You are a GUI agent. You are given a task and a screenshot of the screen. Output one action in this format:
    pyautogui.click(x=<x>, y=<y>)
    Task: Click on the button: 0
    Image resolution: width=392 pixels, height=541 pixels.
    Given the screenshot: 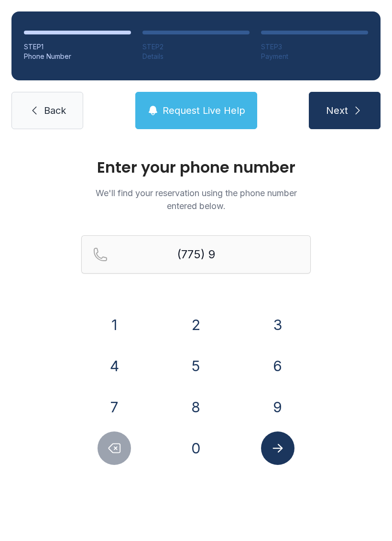 What is the action you would take?
    pyautogui.click(x=196, y=448)
    